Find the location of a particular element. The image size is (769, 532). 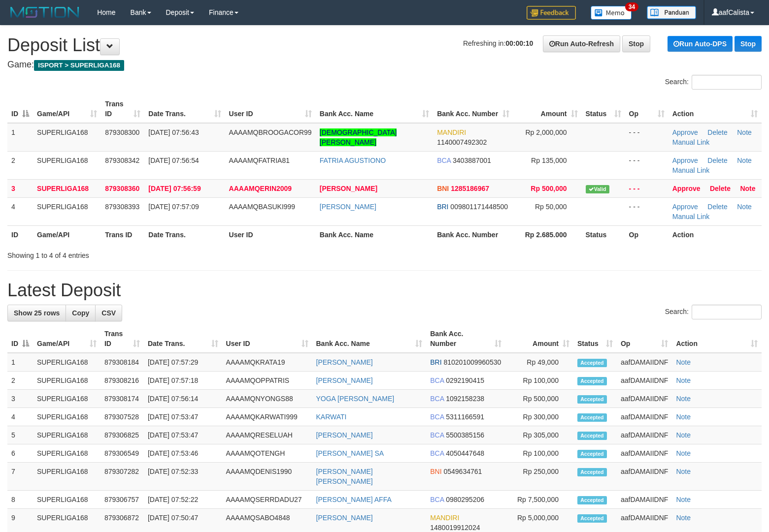

td: 879307282 is located at coordinates (122, 477).